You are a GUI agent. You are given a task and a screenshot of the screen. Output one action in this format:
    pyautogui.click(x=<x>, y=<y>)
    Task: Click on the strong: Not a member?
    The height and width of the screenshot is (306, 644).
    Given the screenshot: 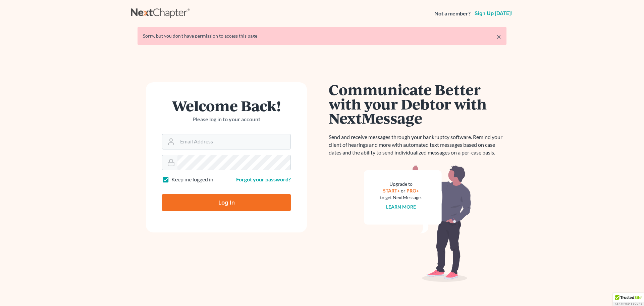 What is the action you would take?
    pyautogui.click(x=453, y=14)
    